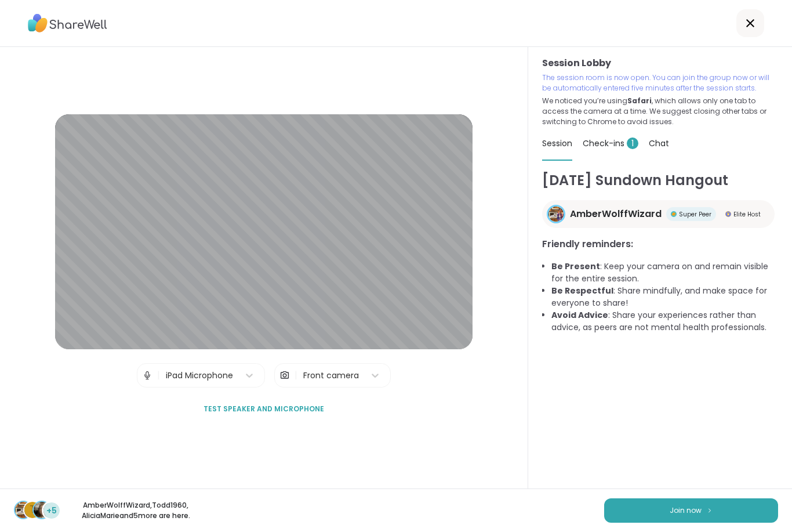  Describe the element at coordinates (633, 143) in the screenshot. I see `span: 1` at that location.